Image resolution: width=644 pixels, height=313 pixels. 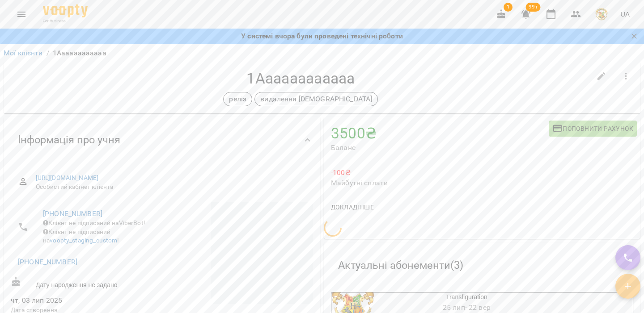 What do you see at coordinates (322, 53) in the screenshot?
I see `nav: breadcrumb` at bounding box center [322, 53].